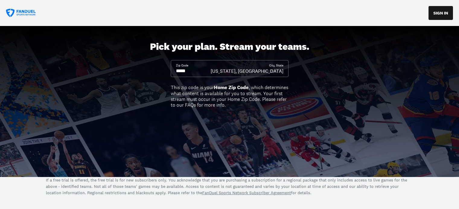  What do you see at coordinates (230, 96) in the screenshot?
I see `div: This zip code is your , which determines what content is available for you to stream. Your first ...` at bounding box center [230, 96].